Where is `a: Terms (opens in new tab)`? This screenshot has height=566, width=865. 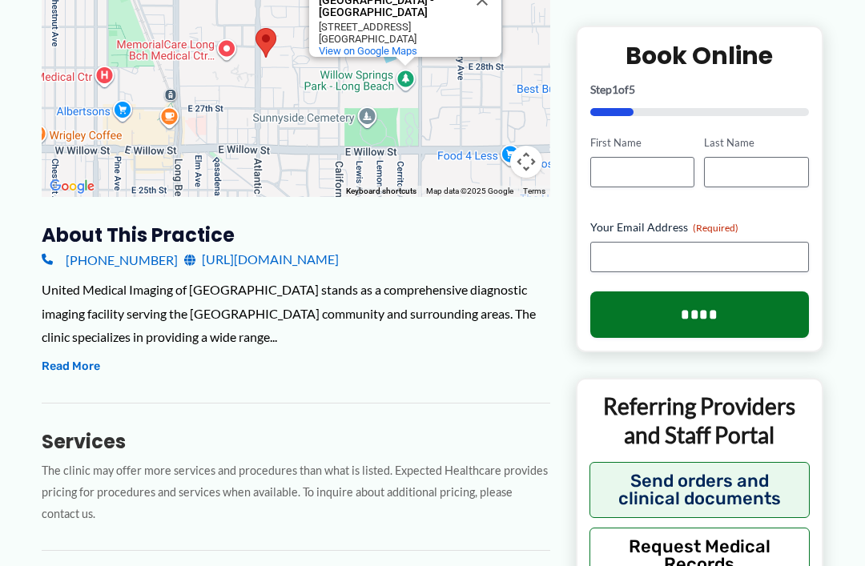 a: Terms (opens in new tab) is located at coordinates (534, 191).